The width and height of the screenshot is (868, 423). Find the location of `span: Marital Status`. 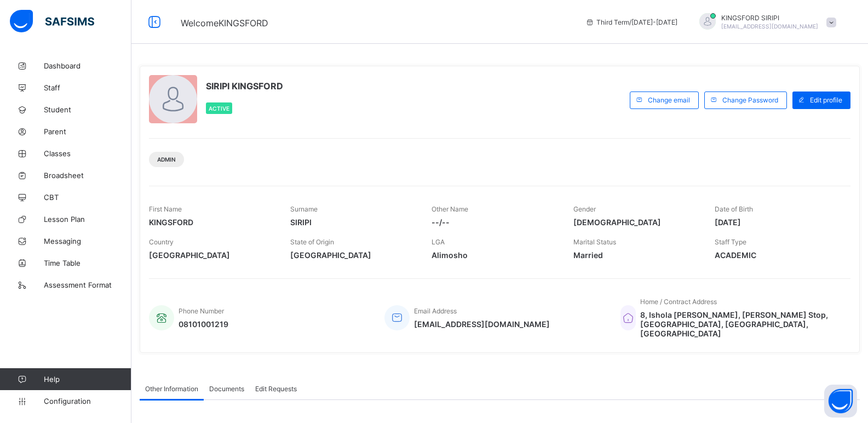

span: Marital Status is located at coordinates (594, 241).